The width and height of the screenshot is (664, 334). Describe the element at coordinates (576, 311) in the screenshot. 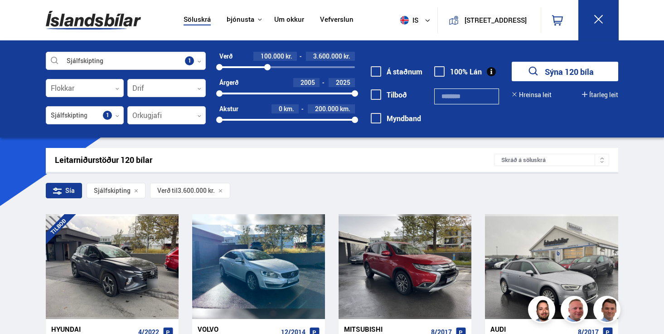

I see `img: siFngHWaQ9KaOqBr.png` at that location.